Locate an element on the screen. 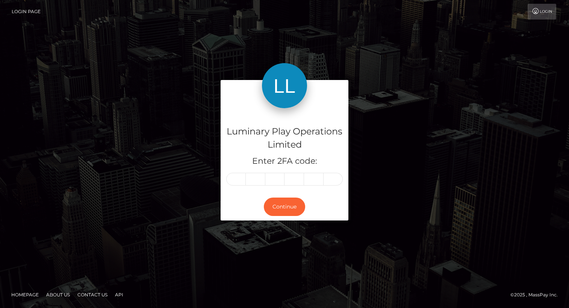 The height and width of the screenshot is (308, 569). button: Continue is located at coordinates (285, 207).